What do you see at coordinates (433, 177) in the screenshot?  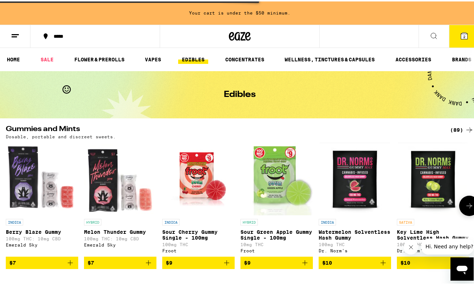 I see `img: Dr. Norm's - Key Lime High Solventless Hash Gummy` at bounding box center [433, 177].